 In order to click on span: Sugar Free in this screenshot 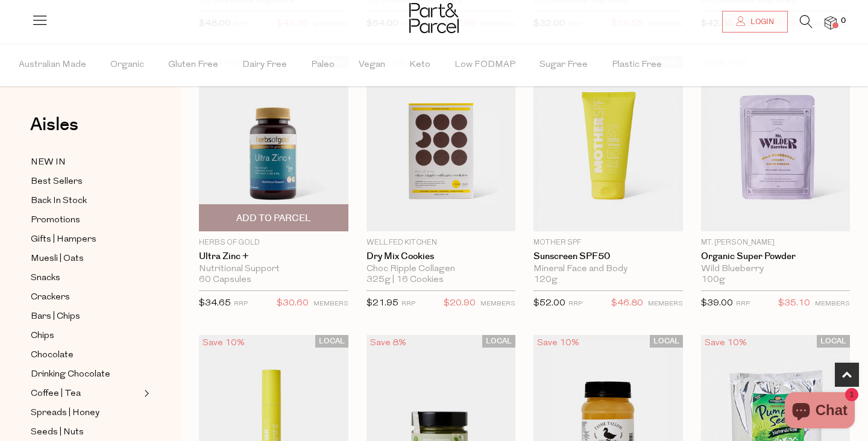, I will do `click(564, 65)`.